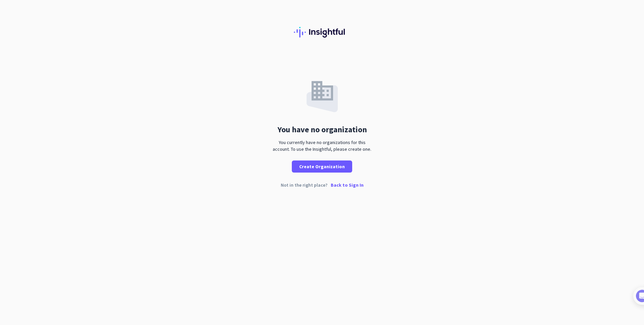 The image size is (644, 325). I want to click on img: Insightful, so click(322, 32).